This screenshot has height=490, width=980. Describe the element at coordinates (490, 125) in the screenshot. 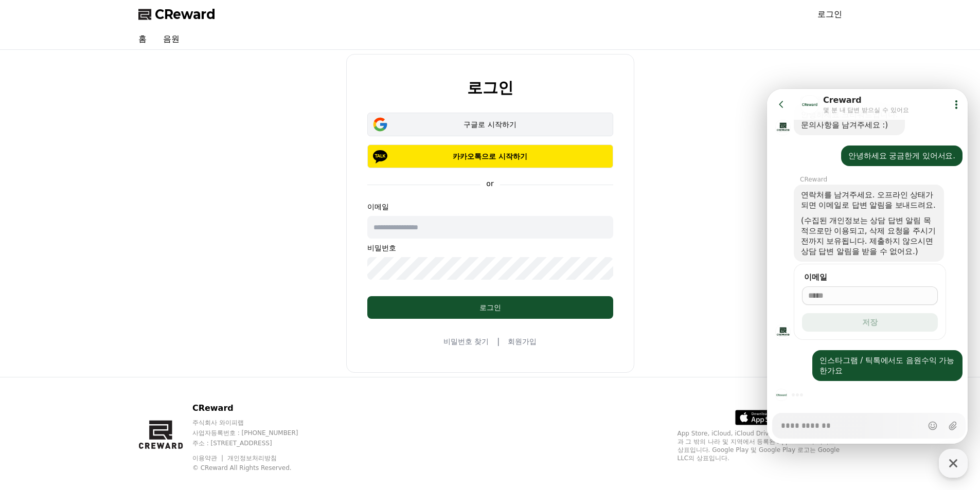

I see `button: 구글로 시작하기` at that location.